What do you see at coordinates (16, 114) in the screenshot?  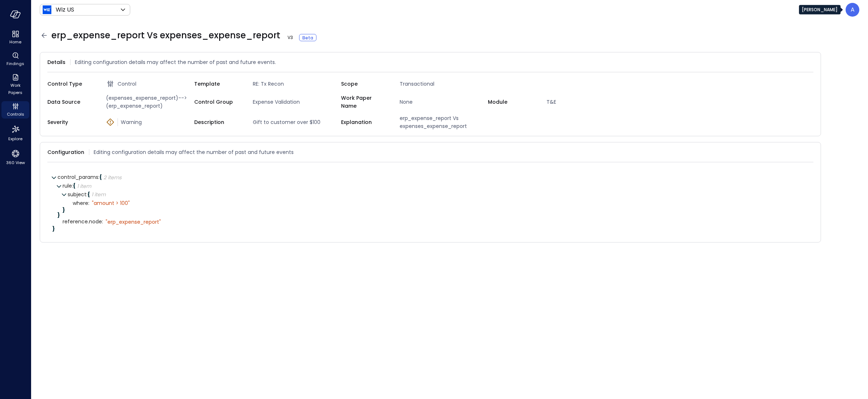 I see `span: Controls` at bounding box center [16, 114].